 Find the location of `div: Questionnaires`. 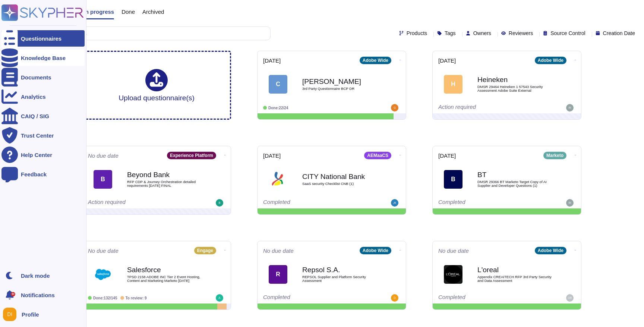

div: Questionnaires is located at coordinates (41, 38).